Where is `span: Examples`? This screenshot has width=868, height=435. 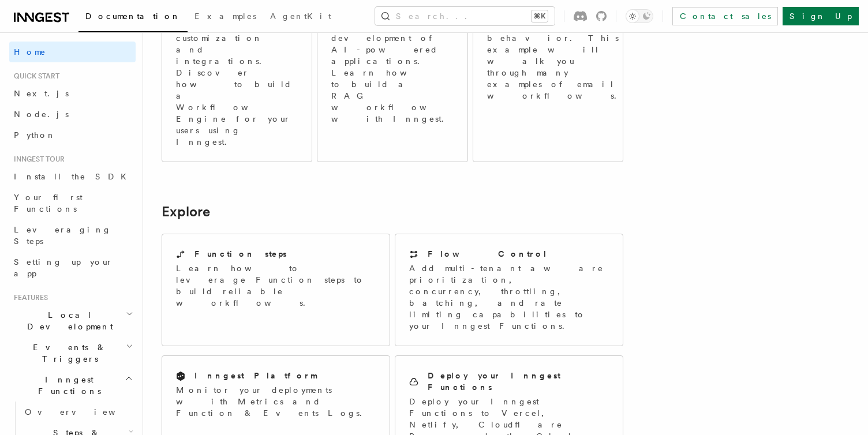
span: Examples is located at coordinates (225, 16).